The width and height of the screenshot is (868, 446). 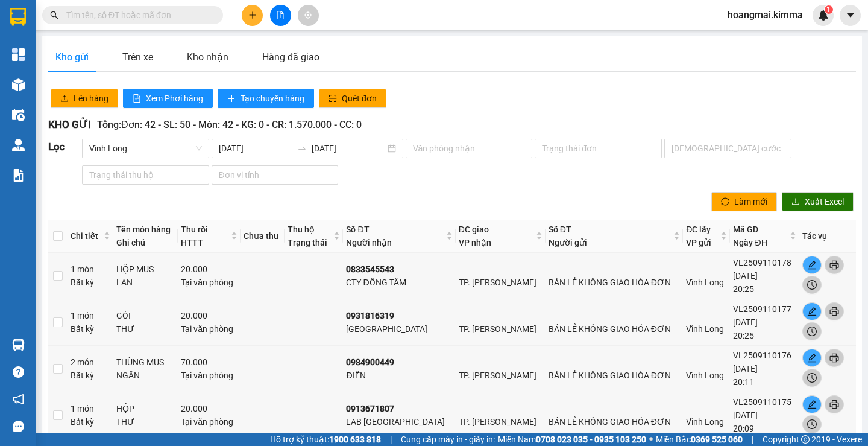 What do you see at coordinates (699, 439) in the screenshot?
I see `span: Miền Bắc` at bounding box center [699, 439].